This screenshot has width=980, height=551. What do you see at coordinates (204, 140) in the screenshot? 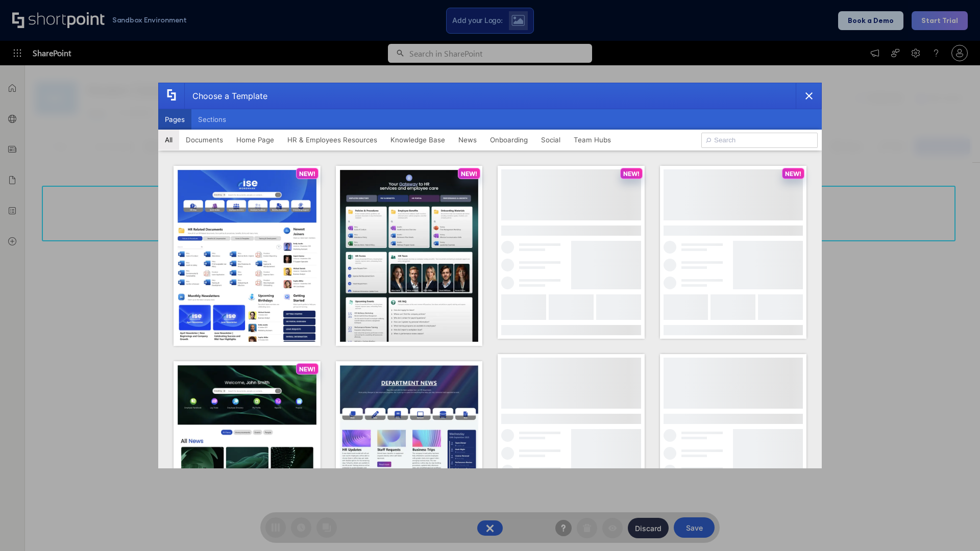
I see `button: Documents` at bounding box center [204, 140].